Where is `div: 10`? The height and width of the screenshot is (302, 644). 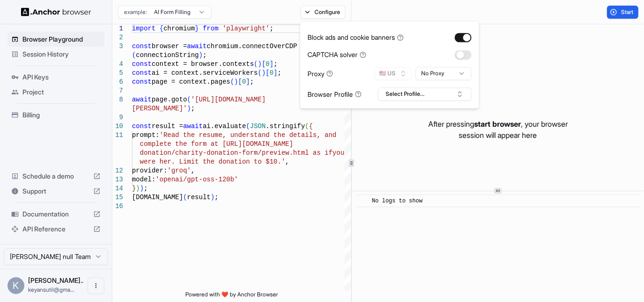
div: 10 is located at coordinates (117, 126).